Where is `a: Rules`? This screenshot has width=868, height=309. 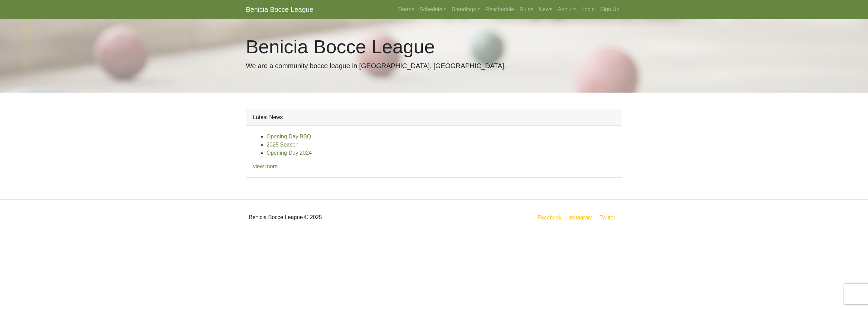
a: Rules is located at coordinates (526, 9).